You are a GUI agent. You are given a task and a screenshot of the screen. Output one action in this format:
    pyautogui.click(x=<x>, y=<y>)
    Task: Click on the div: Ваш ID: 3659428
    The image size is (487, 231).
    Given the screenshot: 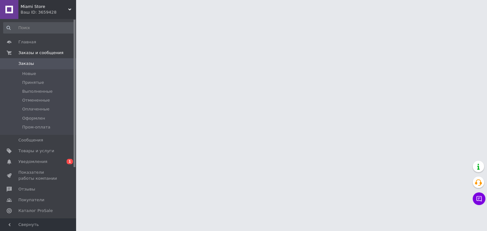 What is the action you would take?
    pyautogui.click(x=48, y=12)
    